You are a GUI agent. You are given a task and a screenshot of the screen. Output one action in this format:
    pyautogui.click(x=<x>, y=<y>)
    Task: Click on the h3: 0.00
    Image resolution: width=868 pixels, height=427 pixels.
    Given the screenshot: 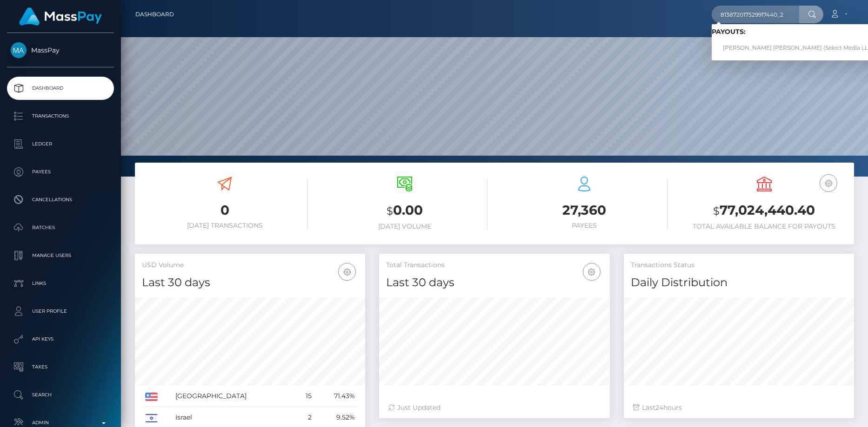 What is the action you would take?
    pyautogui.click(x=404, y=211)
    